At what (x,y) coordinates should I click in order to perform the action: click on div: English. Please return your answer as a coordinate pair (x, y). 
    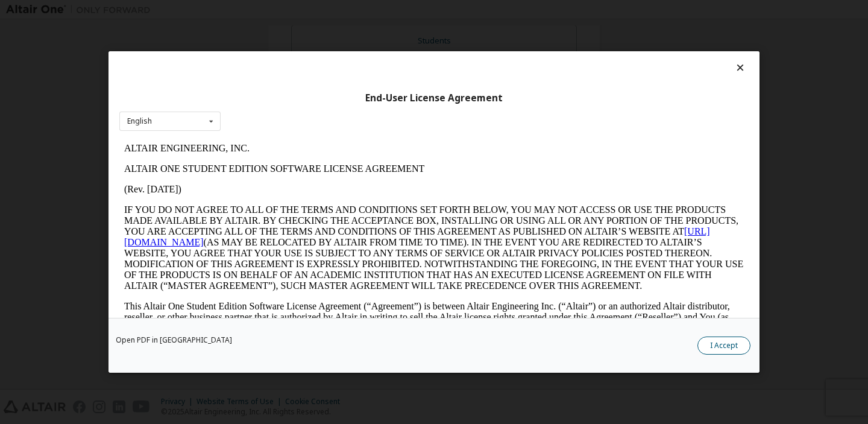
    Looking at the image, I should click on (139, 121).